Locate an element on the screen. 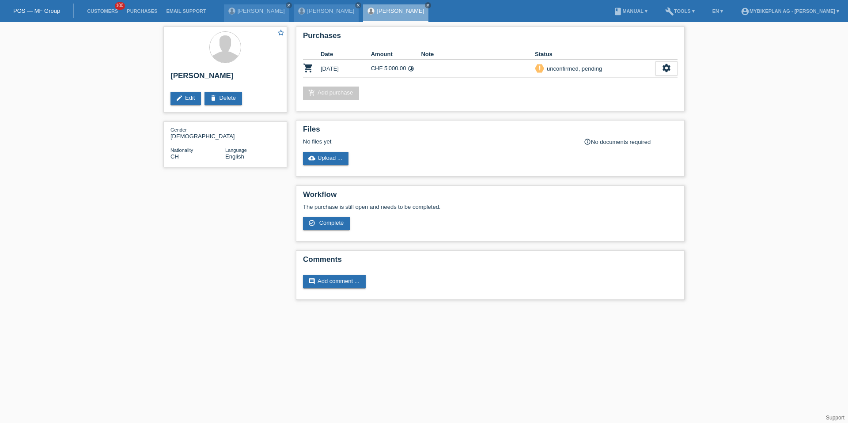  a: deleteDelete is located at coordinates (223, 99).